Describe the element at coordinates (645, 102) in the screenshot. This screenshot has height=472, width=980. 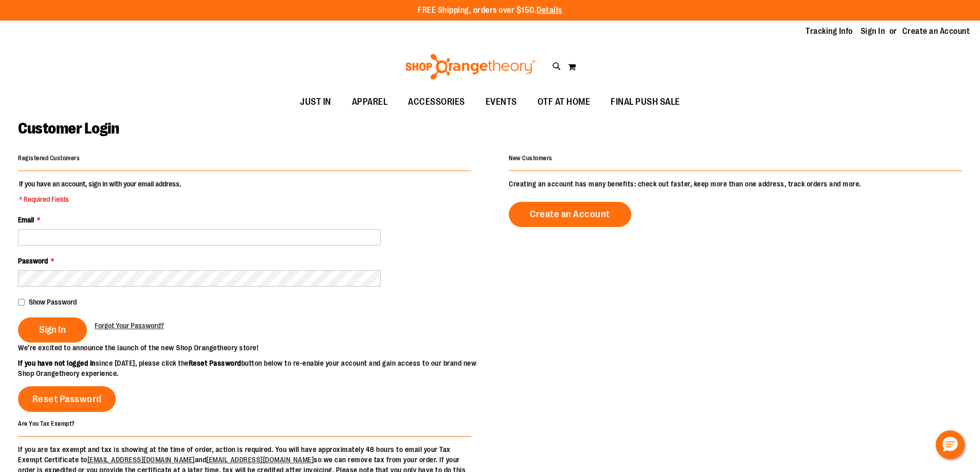
I see `span: FINAL PUSH SALE` at that location.